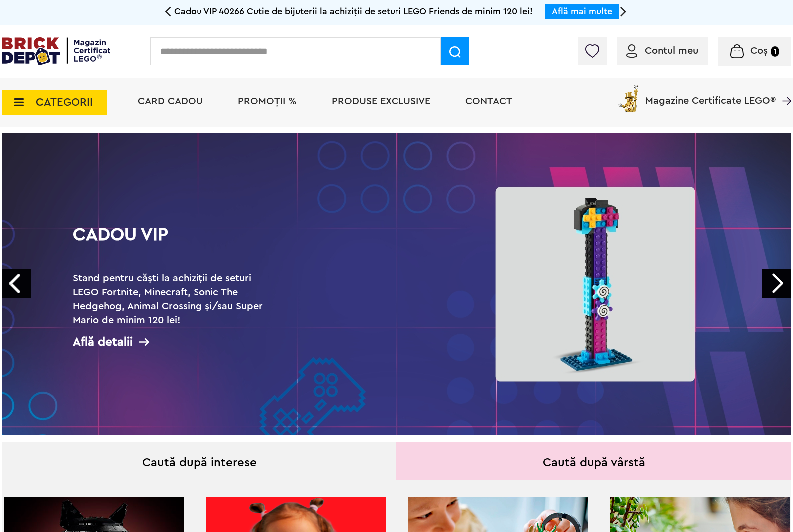 This screenshot has width=793, height=532. What do you see at coordinates (353, 11) in the screenshot?
I see `span: Cadou VIP 40266 Cutie de bijuterii la achiziții de seturi LEGO Friends de minim 120 lei!` at bounding box center [353, 11].